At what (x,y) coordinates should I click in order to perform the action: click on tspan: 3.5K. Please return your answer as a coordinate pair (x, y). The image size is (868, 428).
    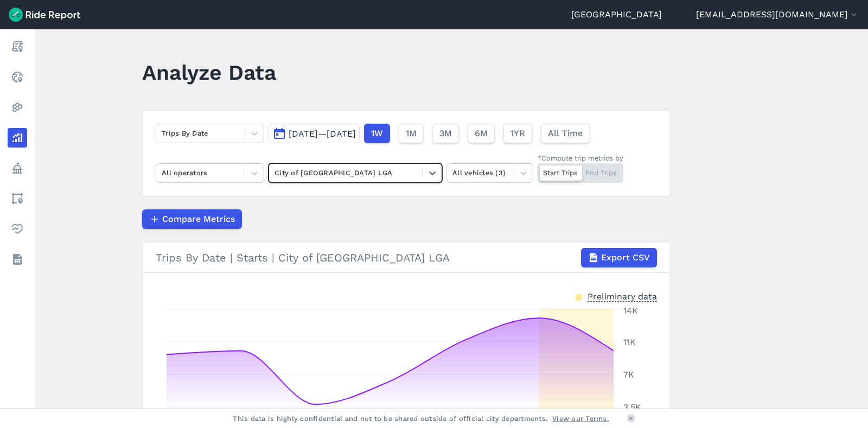
    Looking at the image, I should click on (632, 407).